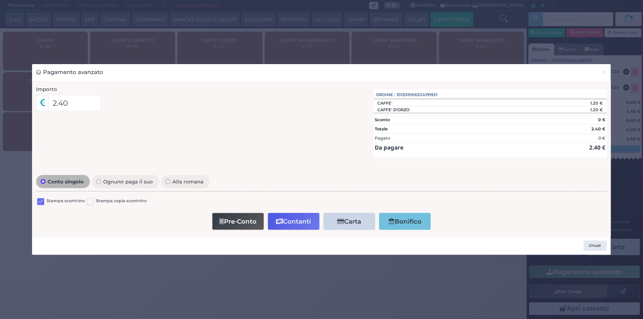 This screenshot has height=319, width=643. Describe the element at coordinates (417, 95) in the screenshot. I see `span: 101359106324191931` at that location.